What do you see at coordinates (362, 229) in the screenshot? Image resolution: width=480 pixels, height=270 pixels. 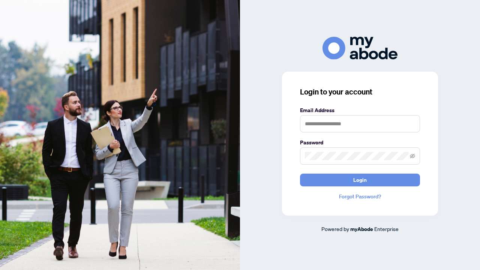 I see `a: myAbode` at bounding box center [362, 229].